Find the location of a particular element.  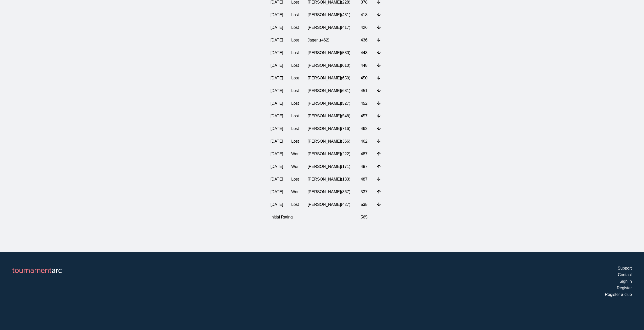

span: tournament is located at coordinates (32, 271).